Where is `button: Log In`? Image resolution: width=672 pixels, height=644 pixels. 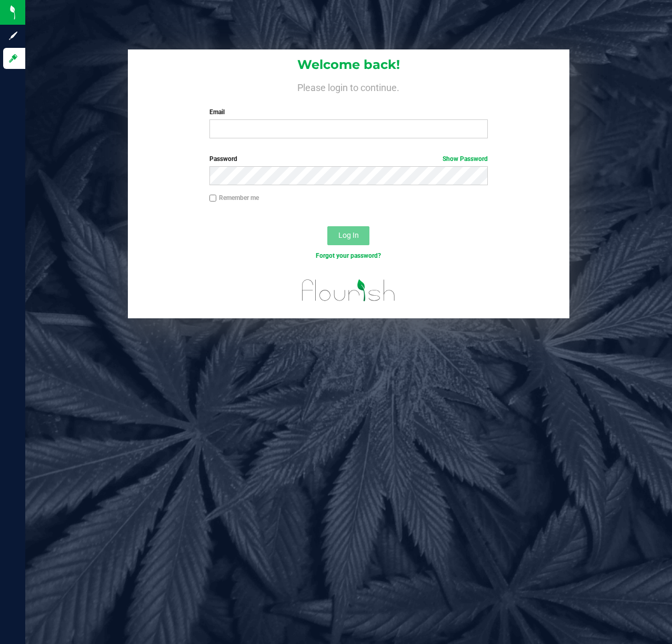
button: Log In is located at coordinates (348, 236).